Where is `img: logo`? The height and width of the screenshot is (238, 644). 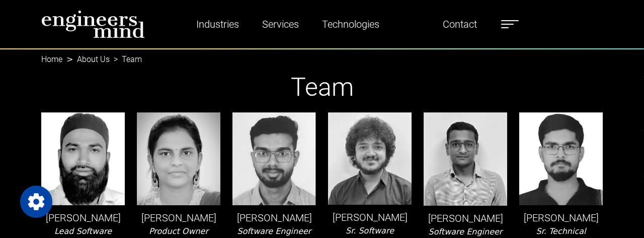 img: logo is located at coordinates (93, 24).